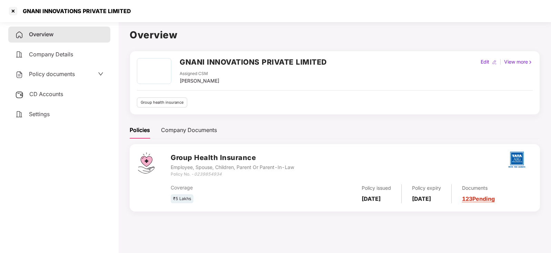 This screenshot has width=551, height=253. What do you see at coordinates (46, 94) in the screenshot?
I see `span: CD Accounts` at bounding box center [46, 94].